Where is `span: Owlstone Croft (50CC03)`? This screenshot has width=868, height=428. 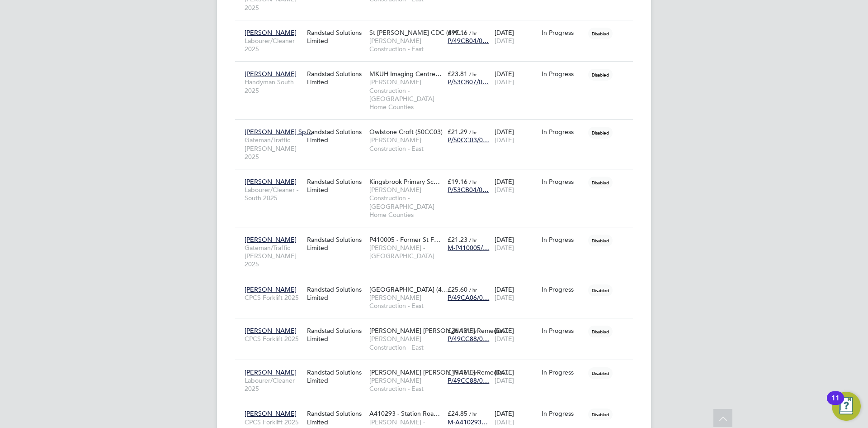
span: Owlstone Croft (50CC03) is located at coordinates (406, 131).